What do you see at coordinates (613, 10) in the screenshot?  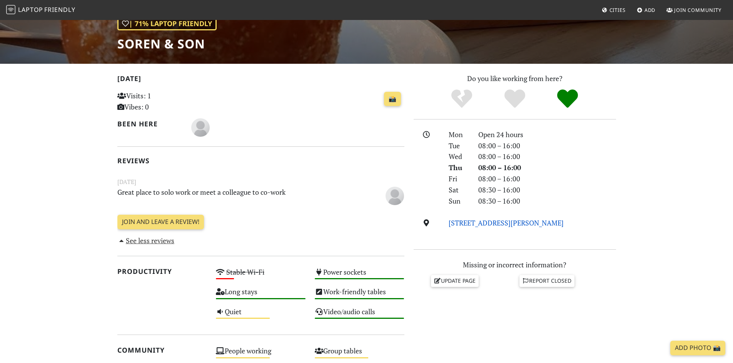 I see `a: Cities` at bounding box center [613, 10].